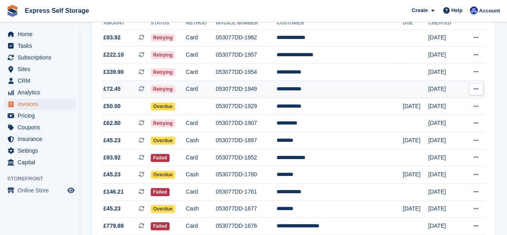 The image size is (507, 235). What do you see at coordinates (246, 55) in the screenshot?
I see `td: 053077DD-1957` at bounding box center [246, 55].